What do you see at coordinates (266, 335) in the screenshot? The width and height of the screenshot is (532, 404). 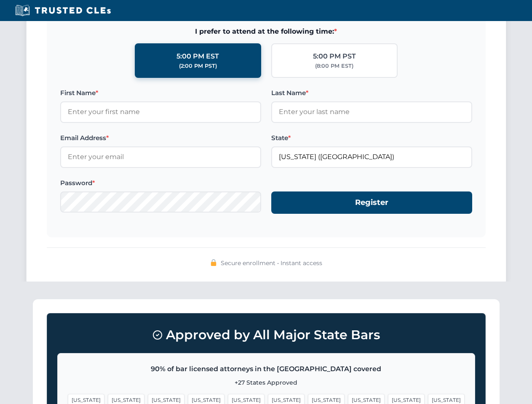 I see `h3: Approved by All Major State Bars` at bounding box center [266, 335].